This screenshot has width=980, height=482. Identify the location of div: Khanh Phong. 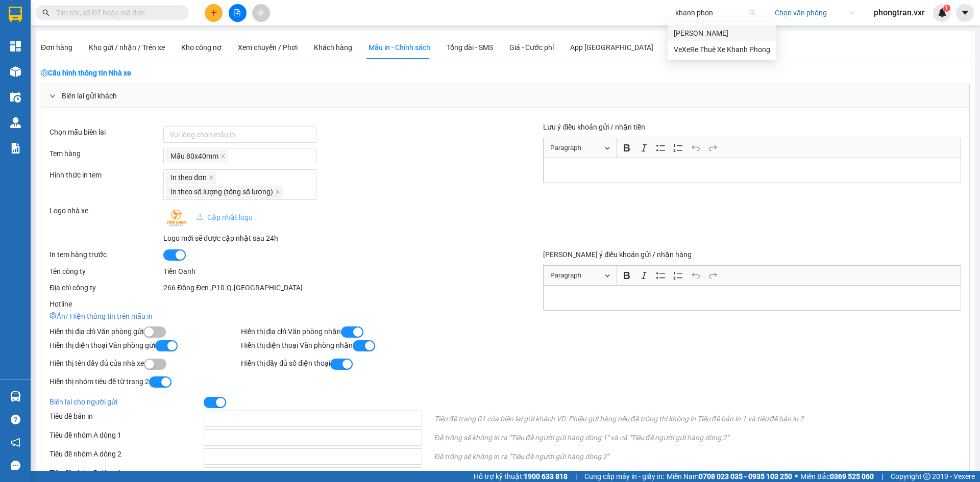
(722, 33).